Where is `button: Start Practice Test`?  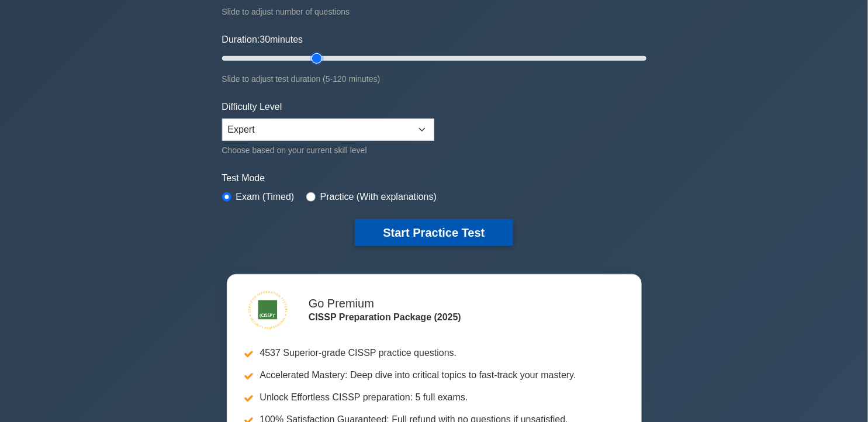 button: Start Practice Test is located at coordinates (434, 233).